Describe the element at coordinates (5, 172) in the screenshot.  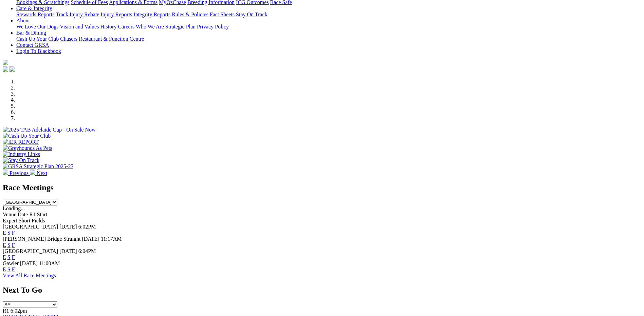
I see `img: chevron-left-pager-white.svg` at that location.